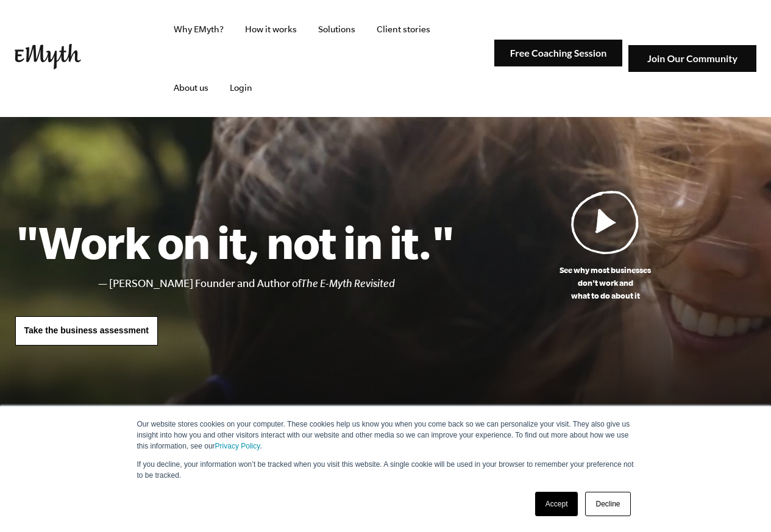 This screenshot has height=532, width=771. What do you see at coordinates (605, 282) in the screenshot?
I see `p: See why most businesses don't work and what to do about it` at bounding box center [605, 282].